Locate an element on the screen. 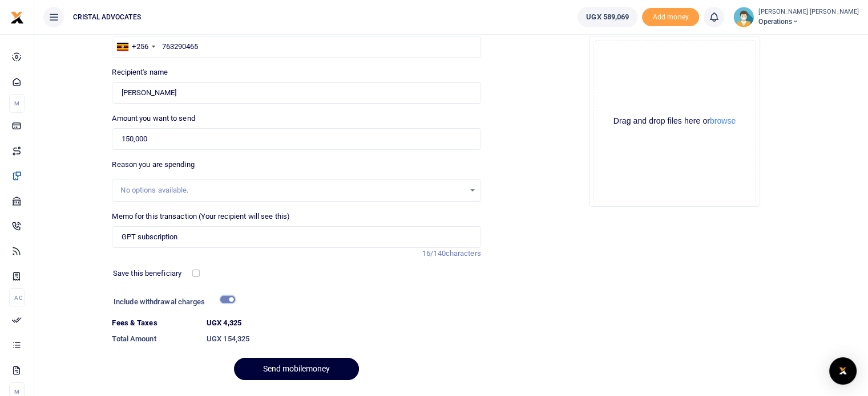  span: CRISTAL ADVOCATES is located at coordinates (107, 17).